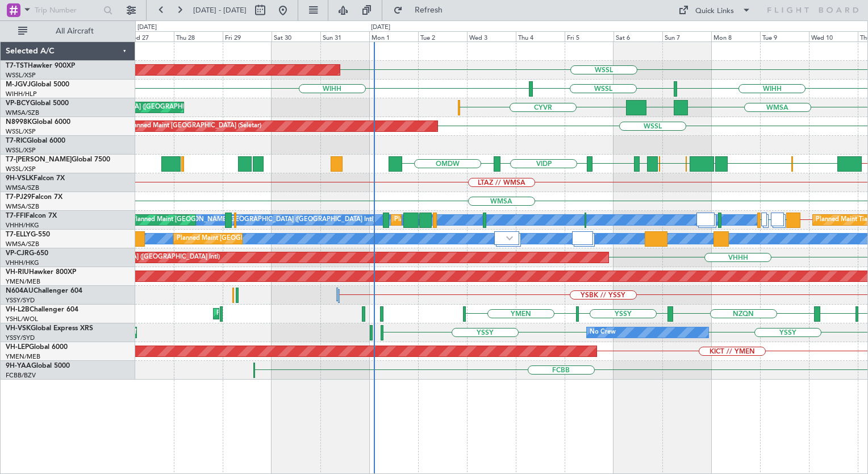  Describe the element at coordinates (18, 235) in the screenshot. I see `span: T7-ELLY` at that location.